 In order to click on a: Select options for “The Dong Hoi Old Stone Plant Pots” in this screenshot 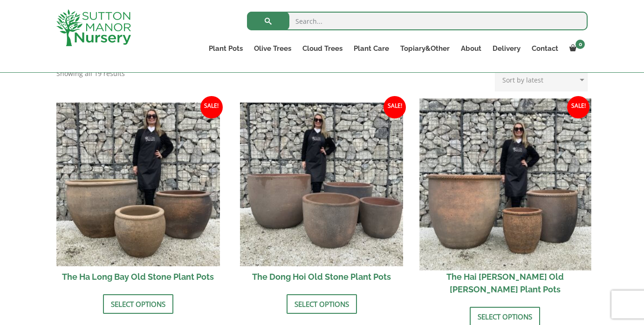, I will do `click(321, 304)`.